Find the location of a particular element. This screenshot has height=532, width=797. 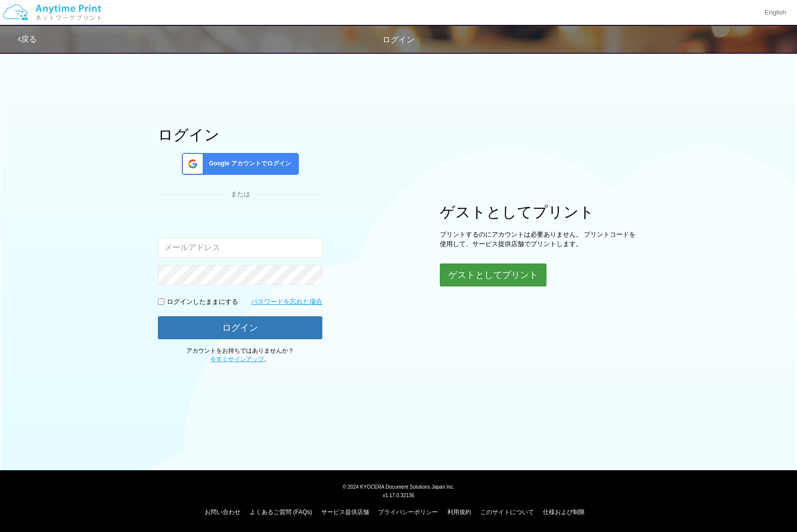

a: プライバシーポリシー is located at coordinates (408, 512).